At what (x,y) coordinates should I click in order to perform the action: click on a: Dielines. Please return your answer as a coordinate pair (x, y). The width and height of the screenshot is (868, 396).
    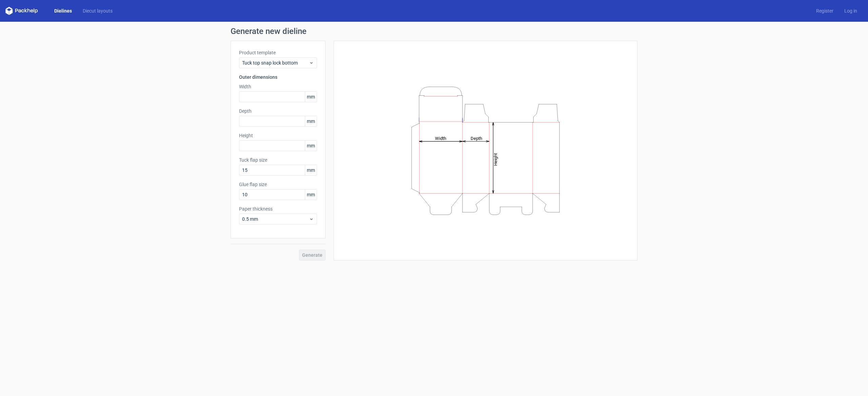
    Looking at the image, I should click on (63, 11).